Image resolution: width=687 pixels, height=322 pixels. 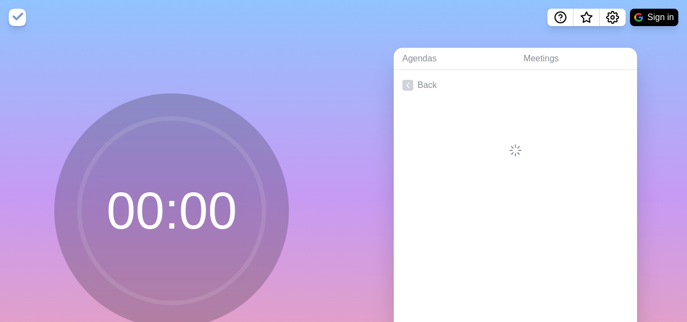 What do you see at coordinates (639, 17) in the screenshot?
I see `img: google logo` at bounding box center [639, 17].